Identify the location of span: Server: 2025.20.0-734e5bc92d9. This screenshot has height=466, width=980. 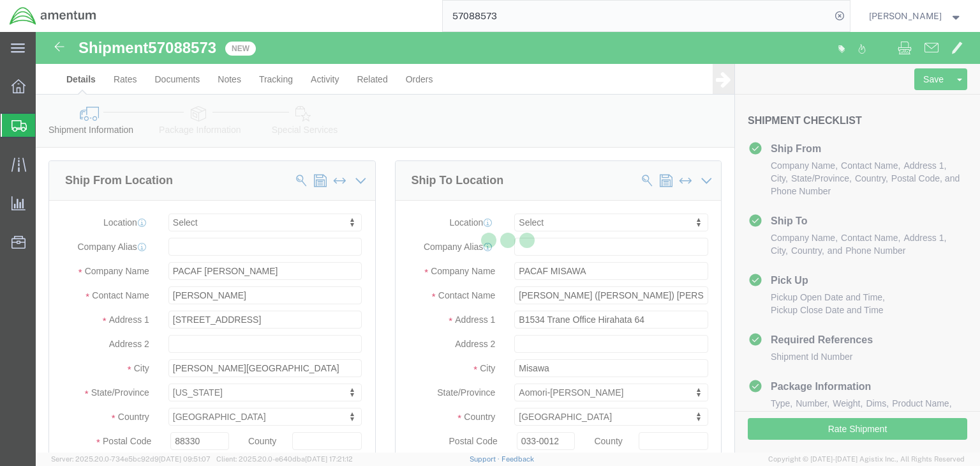
(131, 459).